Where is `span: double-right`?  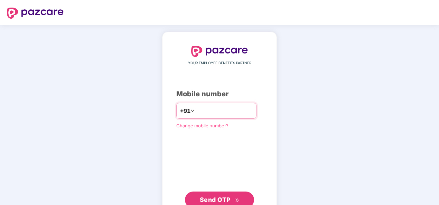 span: double-right is located at coordinates (237, 201).